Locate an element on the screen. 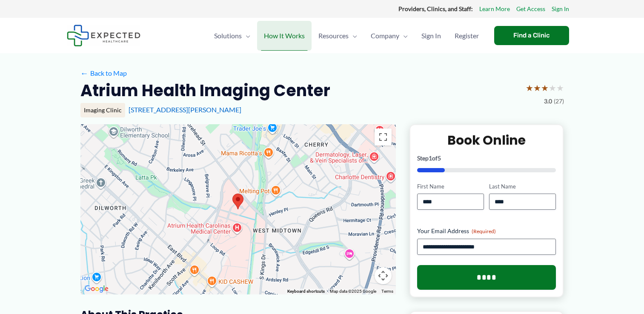 Image resolution: width=644 pixels, height=314 pixels. label: First Name is located at coordinates (450, 186).